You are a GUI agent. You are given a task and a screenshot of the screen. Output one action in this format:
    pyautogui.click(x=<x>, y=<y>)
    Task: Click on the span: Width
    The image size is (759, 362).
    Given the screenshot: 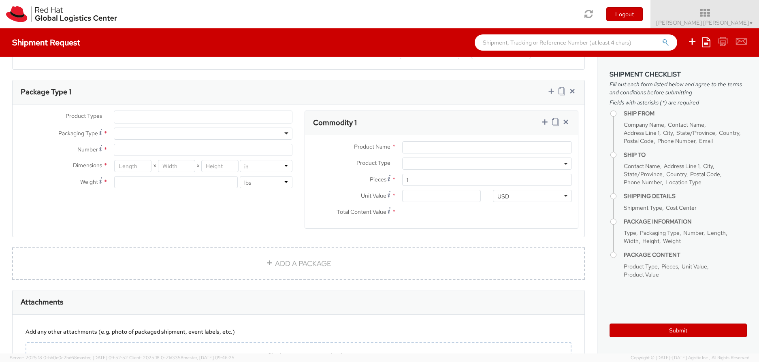 What is the action you would take?
    pyautogui.click(x=631, y=241)
    